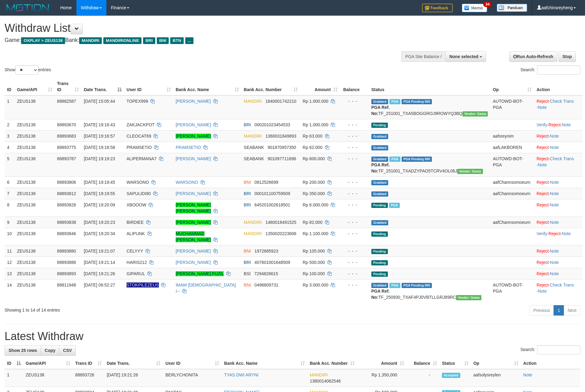  Describe the element at coordinates (136, 205) in the screenshot. I see `span: XBOOOW` at that location.